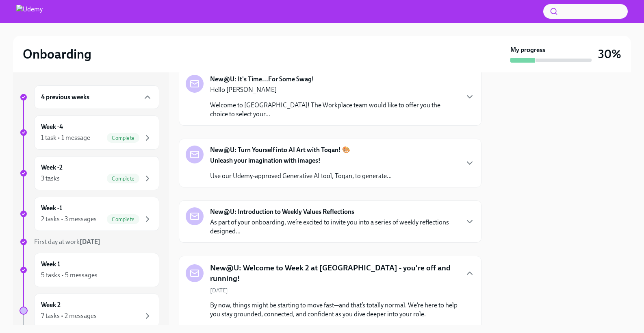  What do you see at coordinates (51, 305) in the screenshot?
I see `h6: Week 2` at bounding box center [51, 305].